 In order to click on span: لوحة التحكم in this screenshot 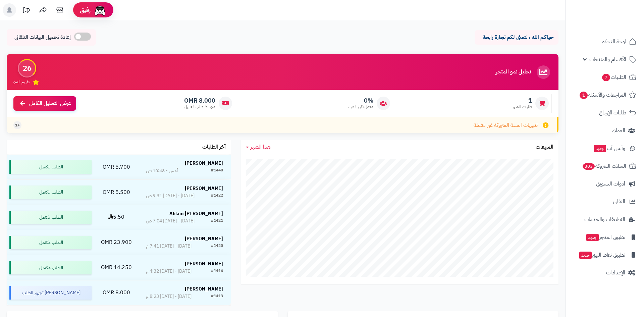, I will do `click(614, 42)`.